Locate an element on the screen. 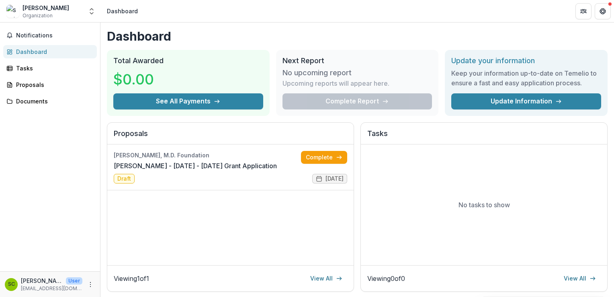  button: More is located at coordinates (90, 284).